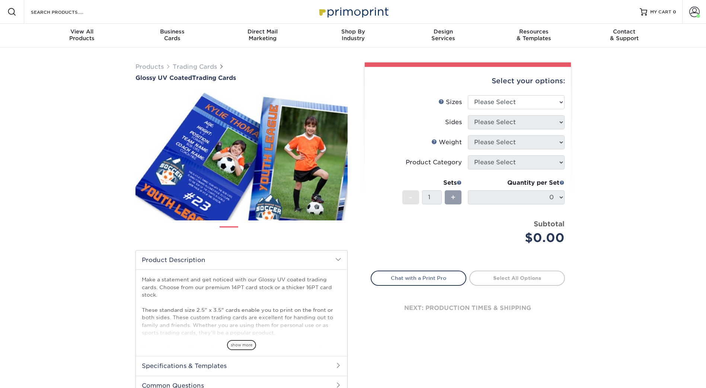 This screenshot has width=706, height=388. What do you see at coordinates (241, 78) in the screenshot?
I see `h1: Trading Cards` at bounding box center [241, 78].